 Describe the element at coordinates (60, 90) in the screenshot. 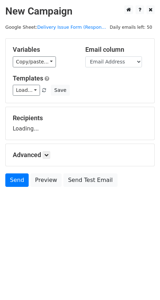

I see `button: Save` at that location.